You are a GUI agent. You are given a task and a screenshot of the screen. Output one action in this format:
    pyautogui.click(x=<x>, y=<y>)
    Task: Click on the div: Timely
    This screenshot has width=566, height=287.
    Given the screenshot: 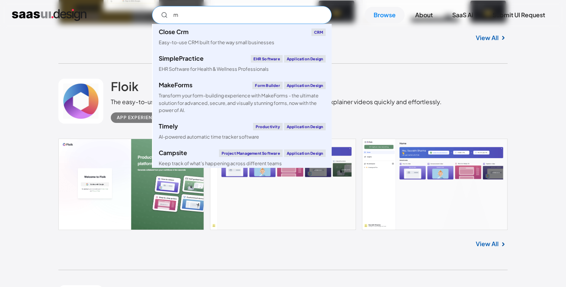 What is the action you would take?
    pyautogui.click(x=168, y=126)
    